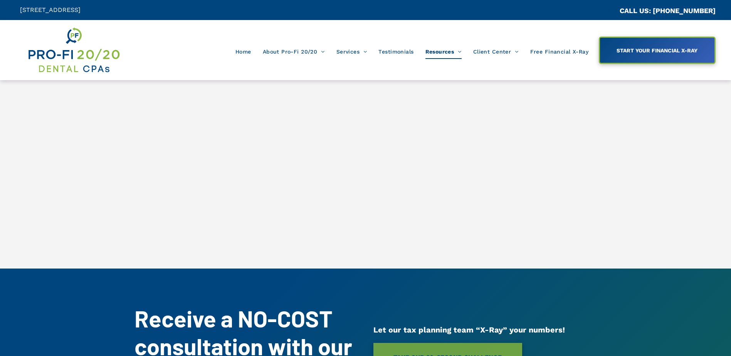 The image size is (731, 356). What do you see at coordinates (243, 52) in the screenshot?
I see `a: Home` at bounding box center [243, 52].